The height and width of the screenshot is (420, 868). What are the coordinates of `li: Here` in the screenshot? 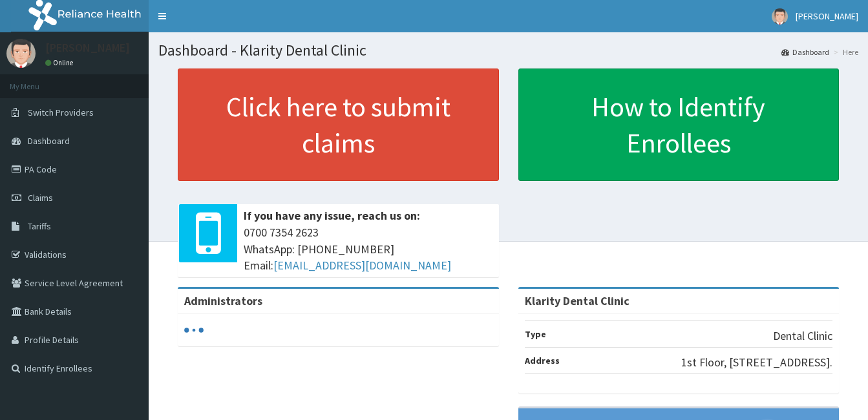 It's located at (844, 52).